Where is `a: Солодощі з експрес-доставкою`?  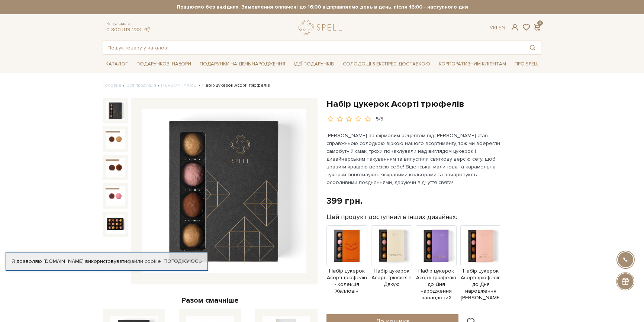
a: Солодощі з експрес-доставкою is located at coordinates (387, 64).